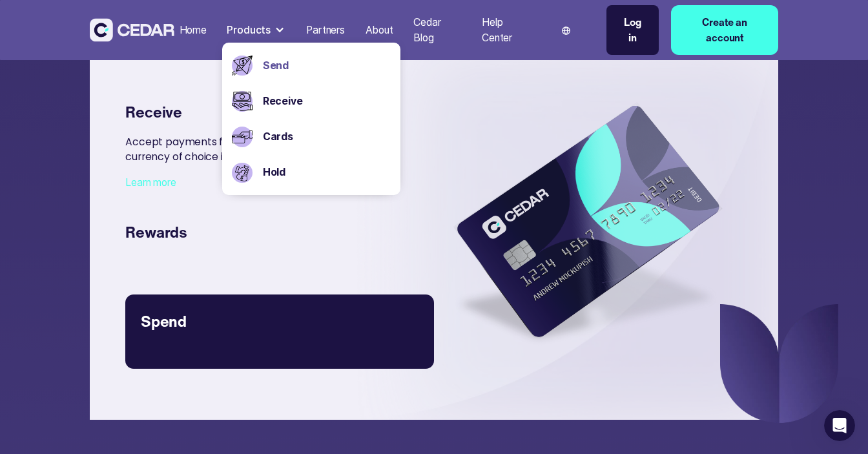 The width and height of the screenshot is (868, 454). I want to click on a: Send, so click(327, 66).